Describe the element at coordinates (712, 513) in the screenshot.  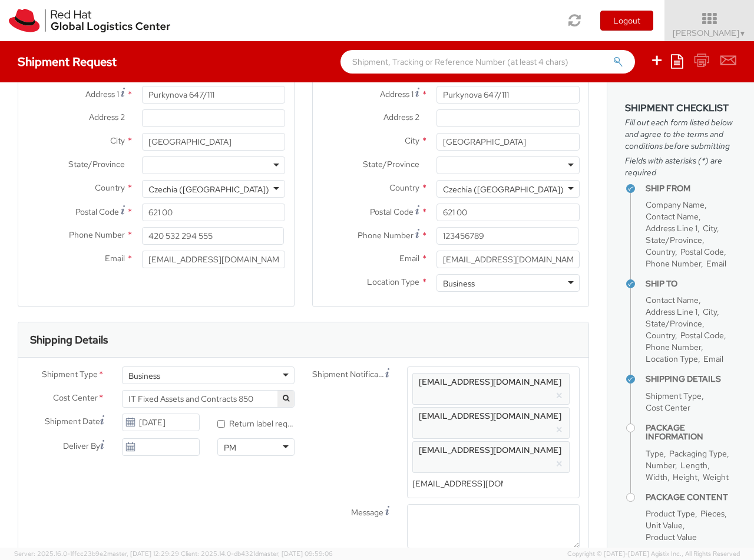
I see `span: Pieces` at that location.